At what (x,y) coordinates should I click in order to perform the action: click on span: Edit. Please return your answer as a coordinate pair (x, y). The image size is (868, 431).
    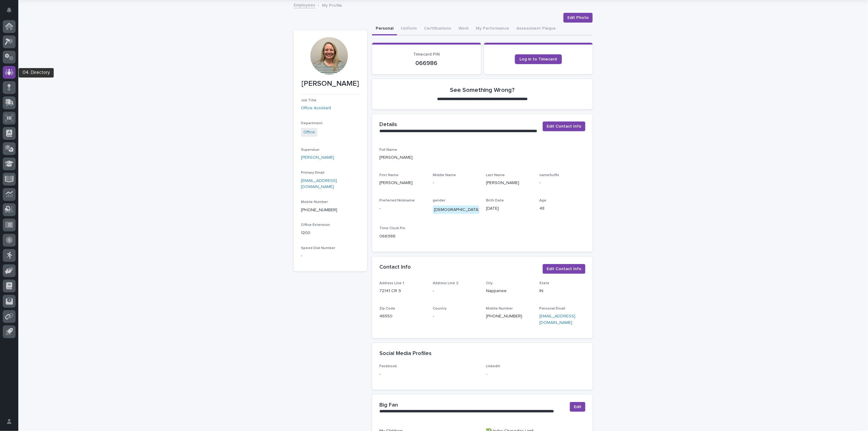
    Looking at the image, I should click on (578, 408).